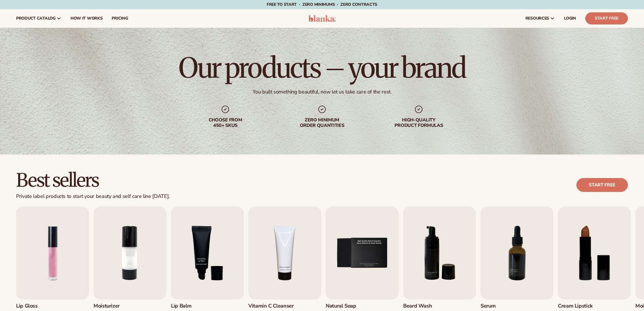 The width and height of the screenshot is (644, 311). Describe the element at coordinates (607, 19) in the screenshot. I see `a: Start Free` at that location.